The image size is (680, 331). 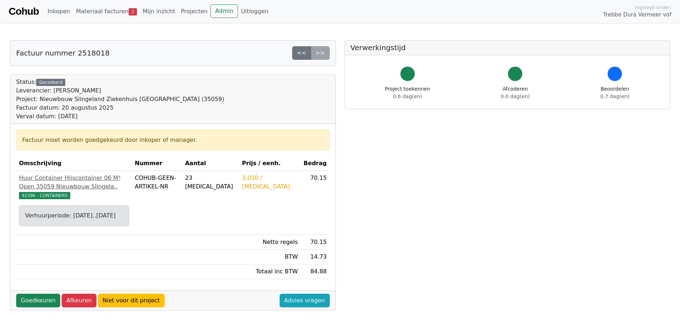 What do you see at coordinates (173, 140) in the screenshot?
I see `div: Factuur moet worden goedgekeurd door inkoper of manager.` at bounding box center [173, 140].